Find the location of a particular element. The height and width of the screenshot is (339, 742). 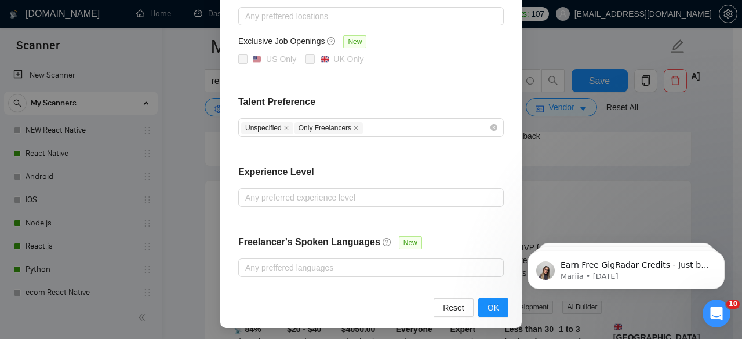

p: Earn Free GigRadar Credits - Just by Sharing Your Story! 💬 Want more credits for sending proposal... is located at coordinates (125, 39).